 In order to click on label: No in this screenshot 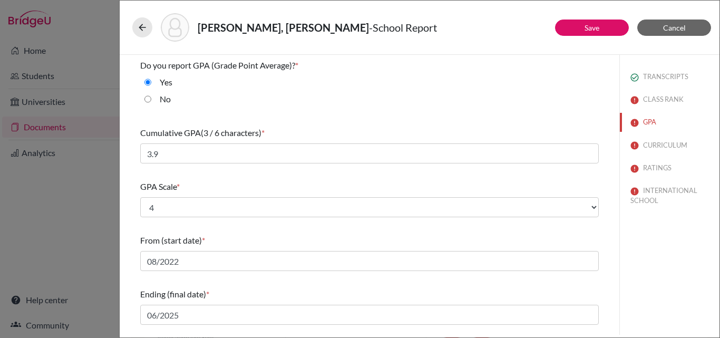, I will do `click(165, 99)`.